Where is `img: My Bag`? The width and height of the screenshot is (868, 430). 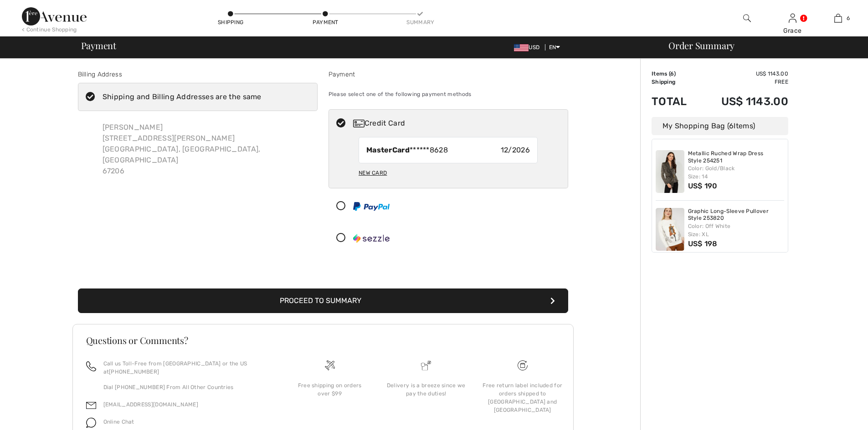 img: My Bag is located at coordinates (838, 18).